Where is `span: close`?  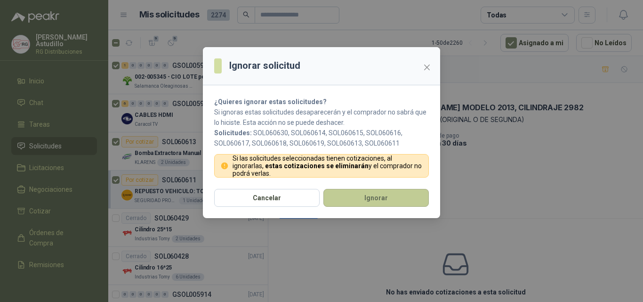
span: close is located at coordinates (427, 67).